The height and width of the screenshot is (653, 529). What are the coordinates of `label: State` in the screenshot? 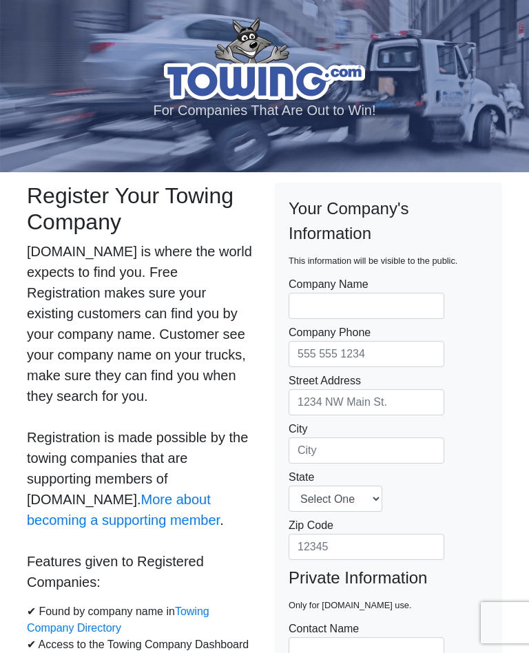 It's located at (336, 491).